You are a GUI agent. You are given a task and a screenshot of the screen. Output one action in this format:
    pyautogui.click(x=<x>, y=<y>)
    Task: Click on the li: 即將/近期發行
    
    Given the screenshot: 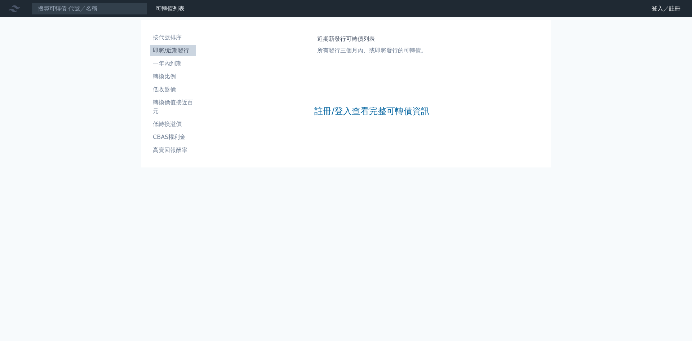 What is the action you would take?
    pyautogui.click(x=173, y=50)
    